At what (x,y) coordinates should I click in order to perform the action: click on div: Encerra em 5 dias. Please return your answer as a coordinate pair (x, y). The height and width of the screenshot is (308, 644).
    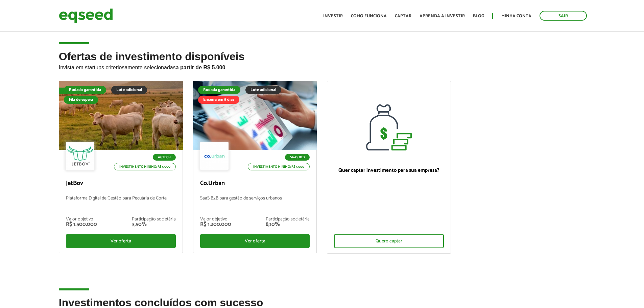
    Looking at the image, I should click on (218, 100).